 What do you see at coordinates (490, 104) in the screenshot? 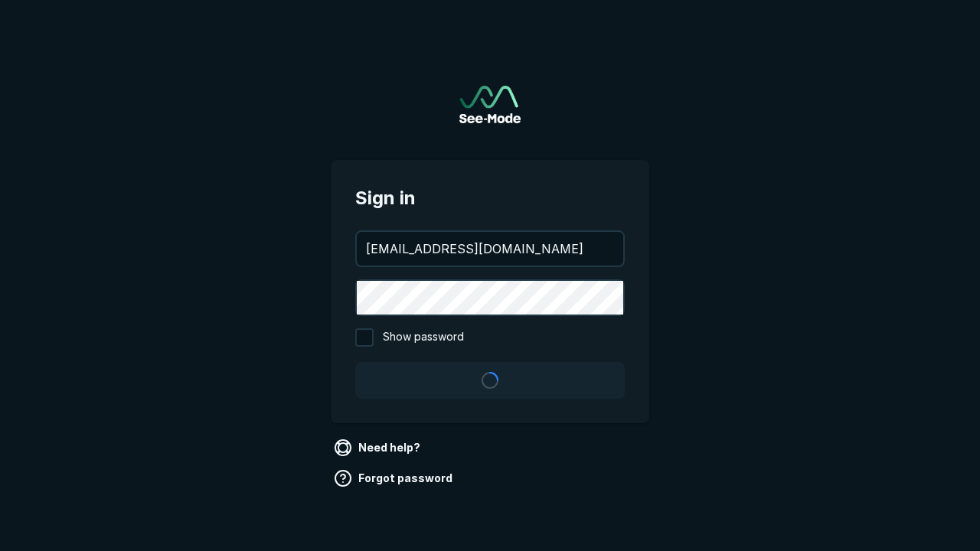
I see `img: See-Mode Logo` at bounding box center [490, 104].